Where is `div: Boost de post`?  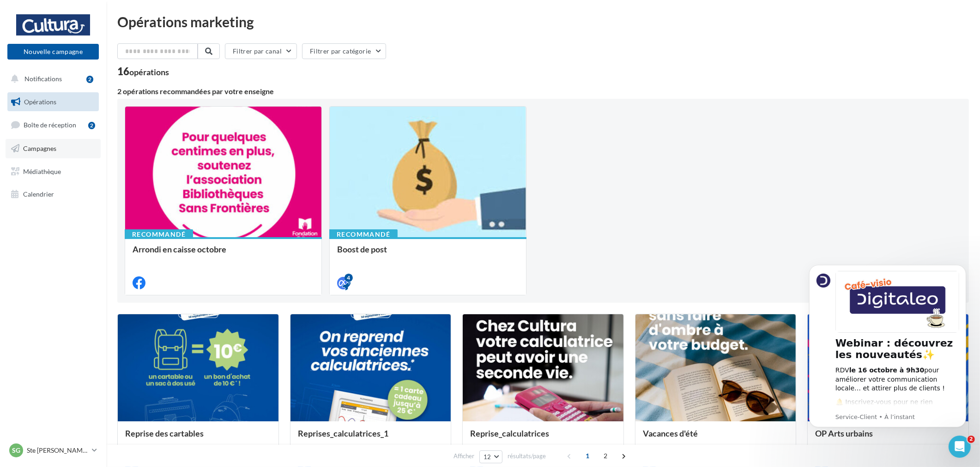
div: Boost de post is located at coordinates (428, 254).